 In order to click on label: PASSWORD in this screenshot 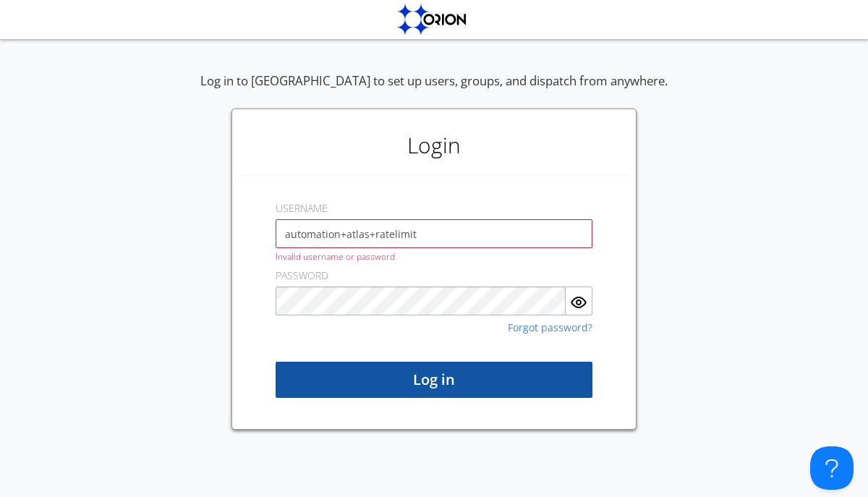, I will do `click(302, 276)`.